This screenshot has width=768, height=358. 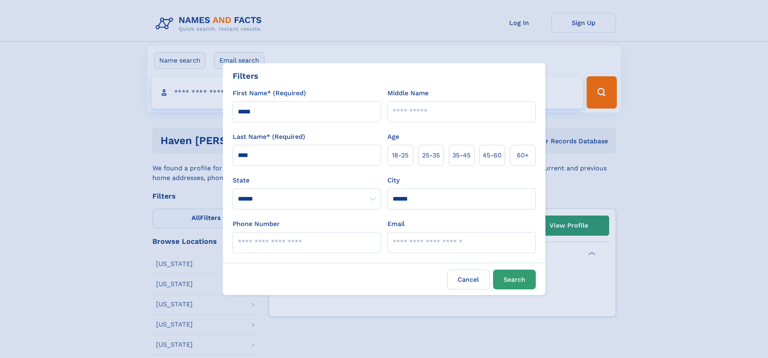 What do you see at coordinates (307, 180) in the screenshot?
I see `label: State` at bounding box center [307, 180].